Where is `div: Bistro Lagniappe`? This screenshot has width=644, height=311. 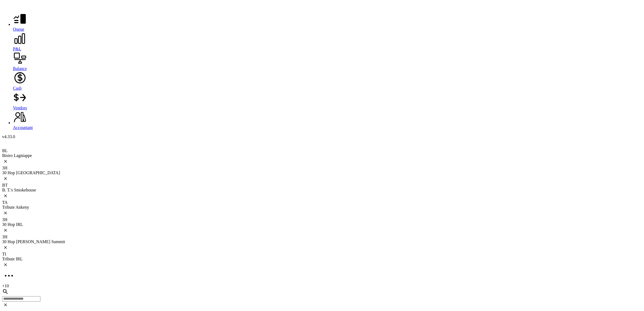 div: Bistro Lagniappe is located at coordinates (322, 156).